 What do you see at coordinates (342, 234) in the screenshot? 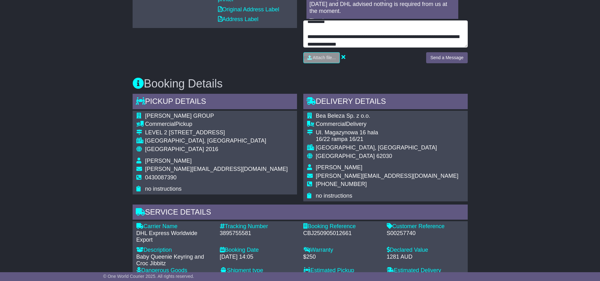
I see `div: CBJ250905012661` at bounding box center [342, 234].